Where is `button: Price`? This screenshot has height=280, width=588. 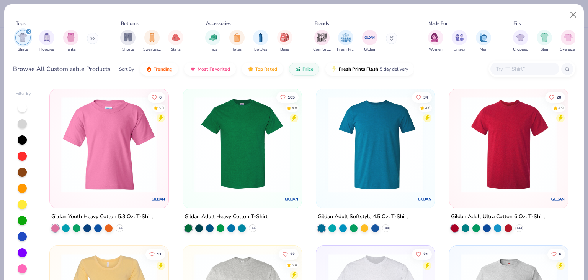 button: Price is located at coordinates (304, 69).